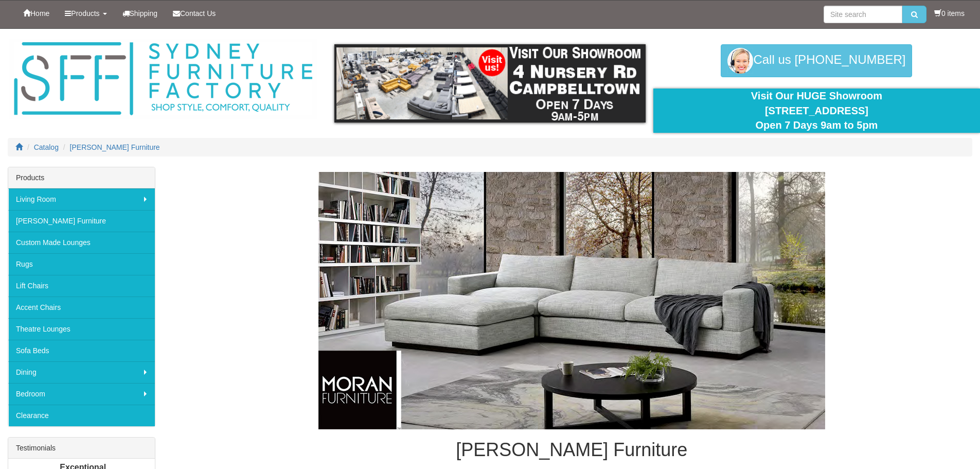  I want to click on div: Products, so click(81, 178).